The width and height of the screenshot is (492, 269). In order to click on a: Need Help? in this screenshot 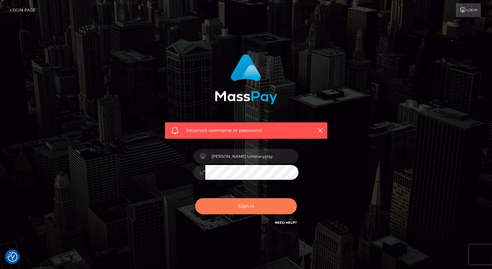, I will do `click(285, 222)`.